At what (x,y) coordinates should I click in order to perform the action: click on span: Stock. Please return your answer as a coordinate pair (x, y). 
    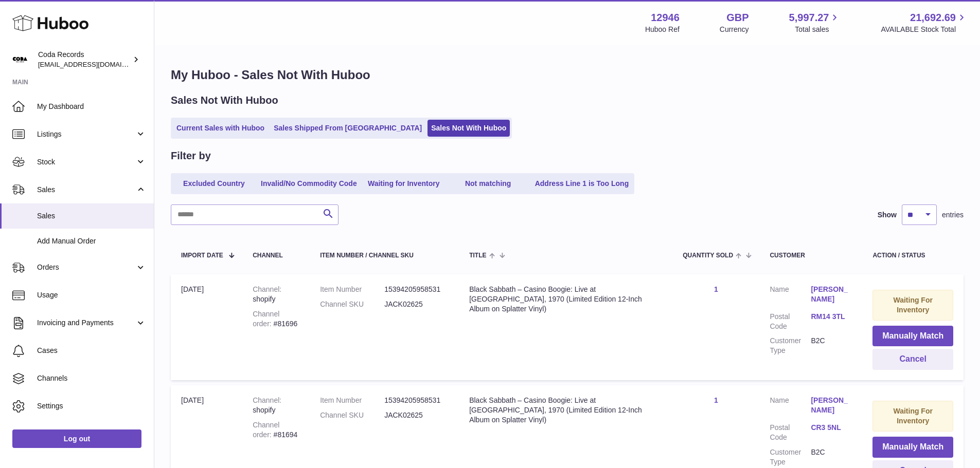
    Looking at the image, I should click on (86, 162).